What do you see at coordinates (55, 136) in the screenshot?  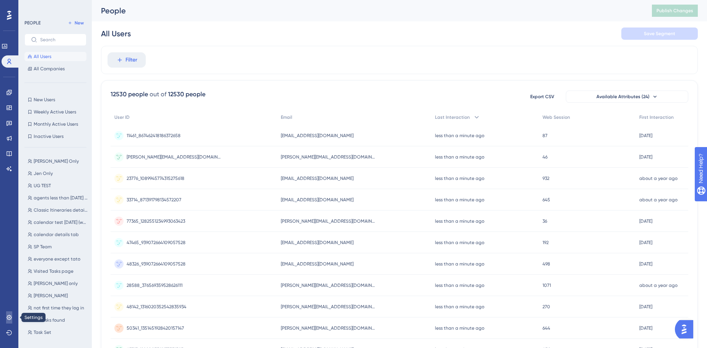 I see `button: Inactive Users` at bounding box center [55, 136].